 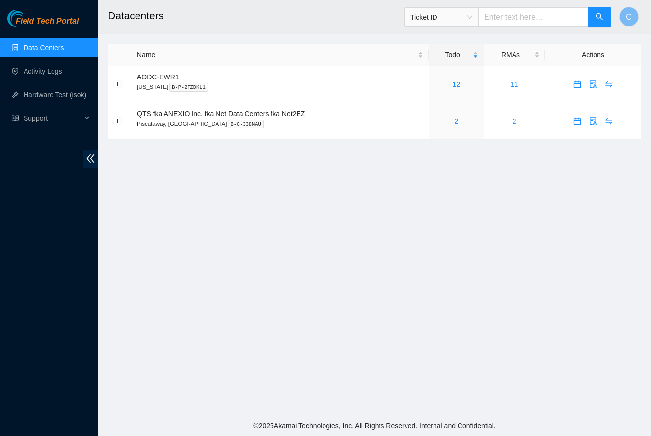 What do you see at coordinates (52, 118) in the screenshot?
I see `span: Support` at bounding box center [52, 118].